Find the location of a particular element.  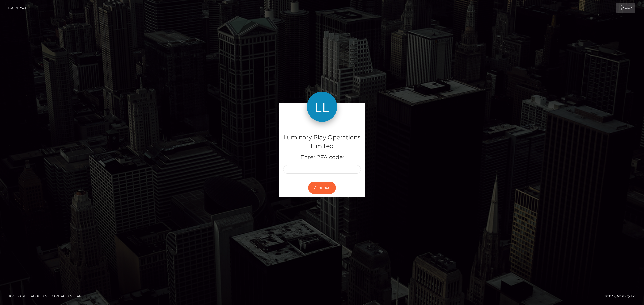

a: About Us is located at coordinates (39, 296).